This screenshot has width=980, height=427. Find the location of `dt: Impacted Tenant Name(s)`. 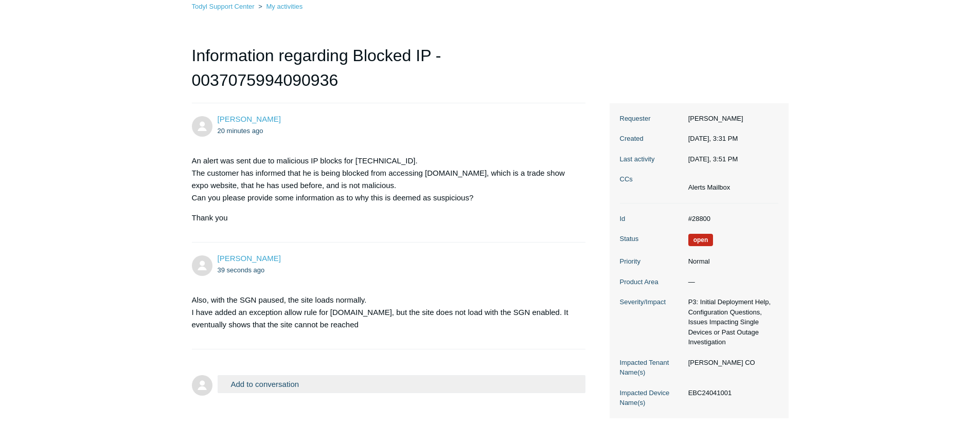

dt: Impacted Tenant Name(s) is located at coordinates (651, 367).